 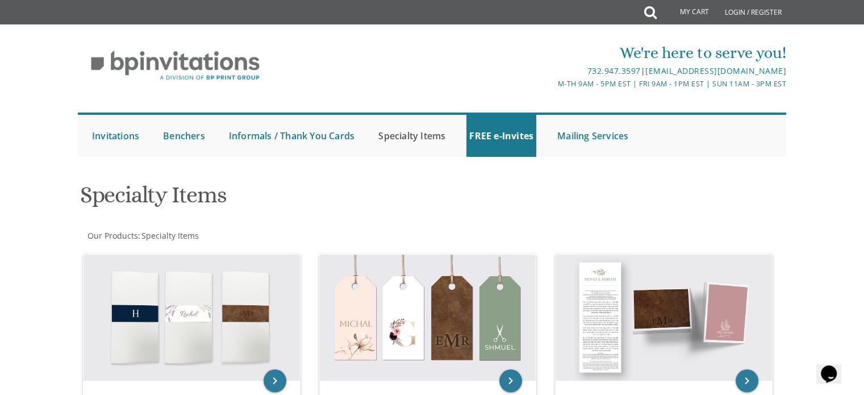 What do you see at coordinates (312, 199) in the screenshot?
I see `h1: Specialty Items` at bounding box center [312, 199].